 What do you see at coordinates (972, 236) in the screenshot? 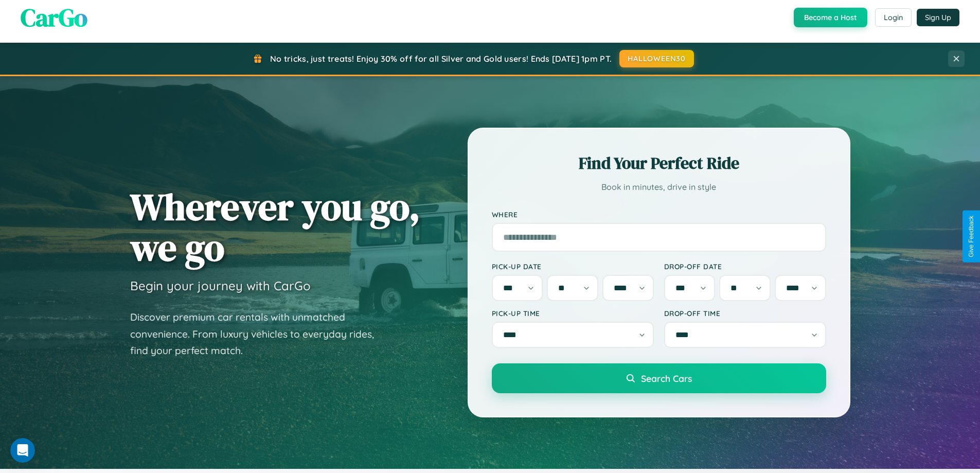
I see `div: Give Feedback` at bounding box center [972, 236].